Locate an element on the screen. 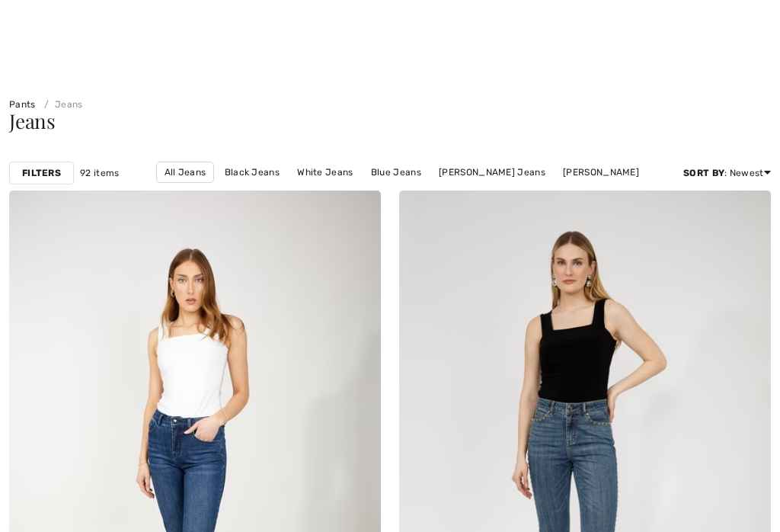 The image size is (780, 532). span: 92 items is located at coordinates (99, 173).